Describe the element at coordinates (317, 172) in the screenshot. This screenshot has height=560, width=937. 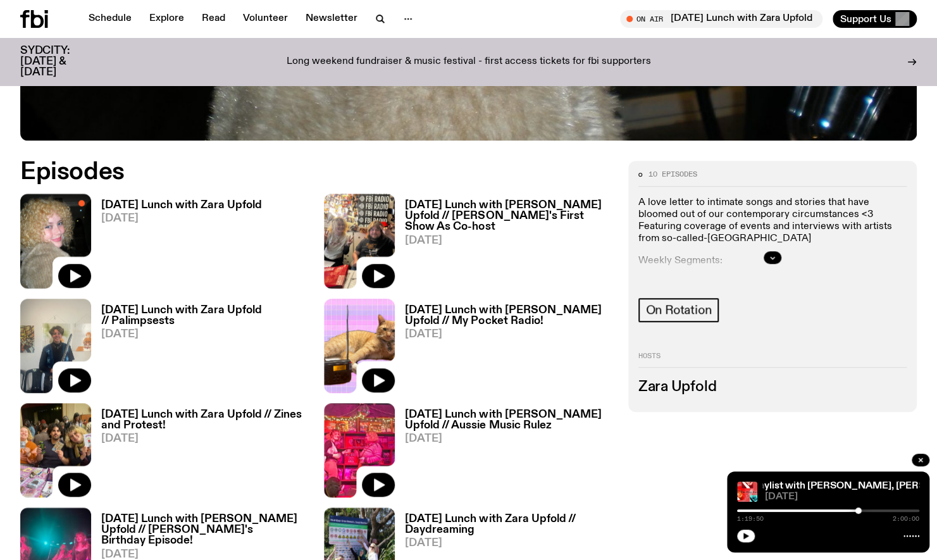
I see `h2: Episodes` at that location.